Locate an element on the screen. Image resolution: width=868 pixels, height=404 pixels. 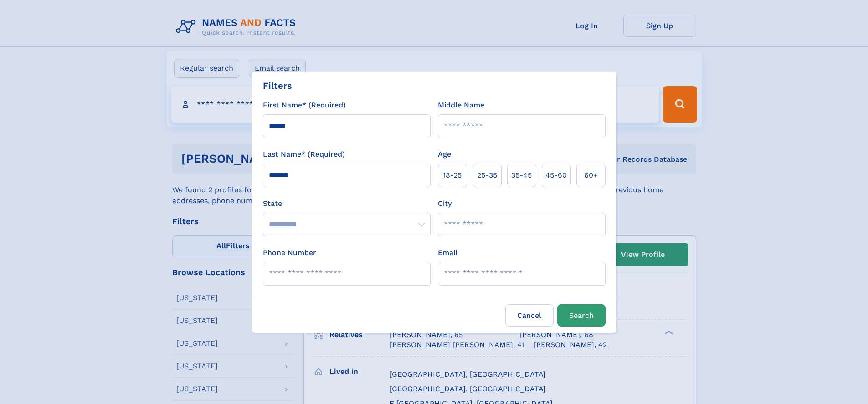
span: 25‑35 is located at coordinates (487, 175).